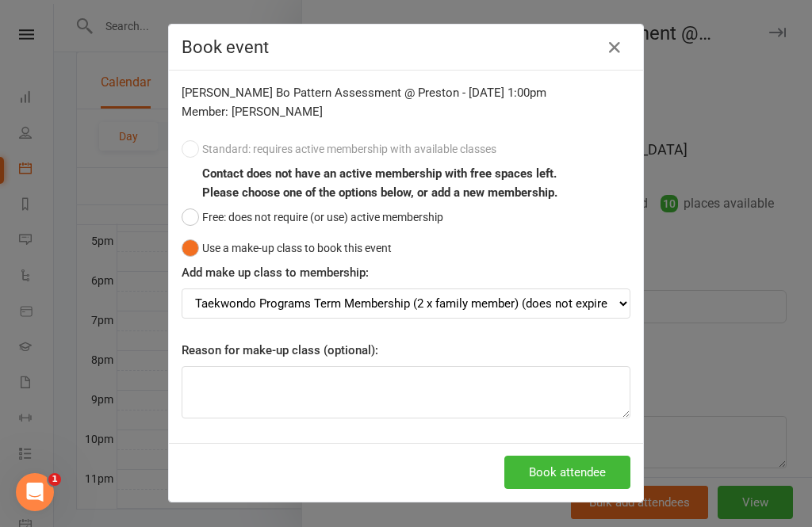 The image size is (812, 527). Describe the element at coordinates (287, 248) in the screenshot. I see `button: Use a make-up class to book this event` at that location.